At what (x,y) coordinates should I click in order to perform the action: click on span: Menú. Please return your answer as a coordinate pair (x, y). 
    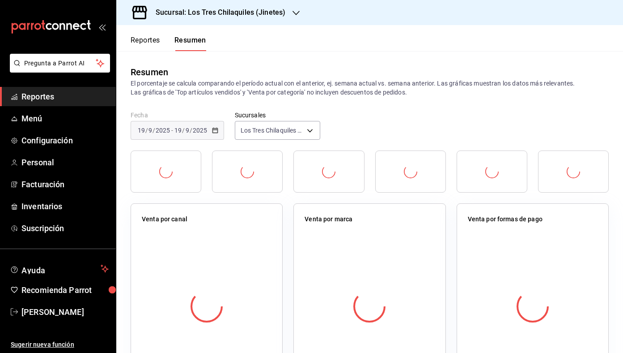
    Looking at the image, I should click on (65, 118).